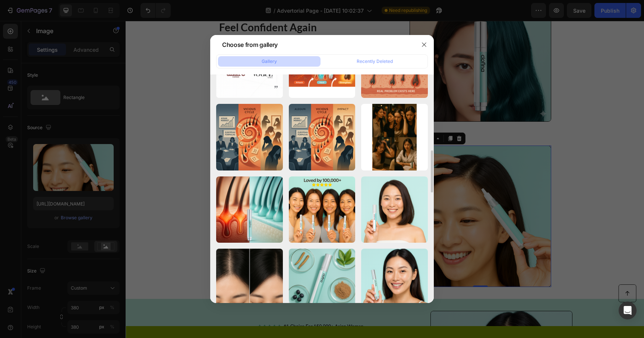 The width and height of the screenshot is (644, 338). Describe the element at coordinates (184, 305) in the screenshot. I see `img: gempages_566859257853510565-5c4a0396-d5d0-4d4d-94d2-ef5b7ac3daba.png` at that location.